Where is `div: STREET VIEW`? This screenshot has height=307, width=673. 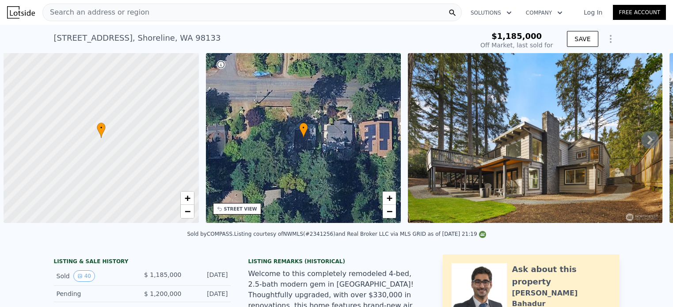 div: STREET VIEW is located at coordinates (240, 209).